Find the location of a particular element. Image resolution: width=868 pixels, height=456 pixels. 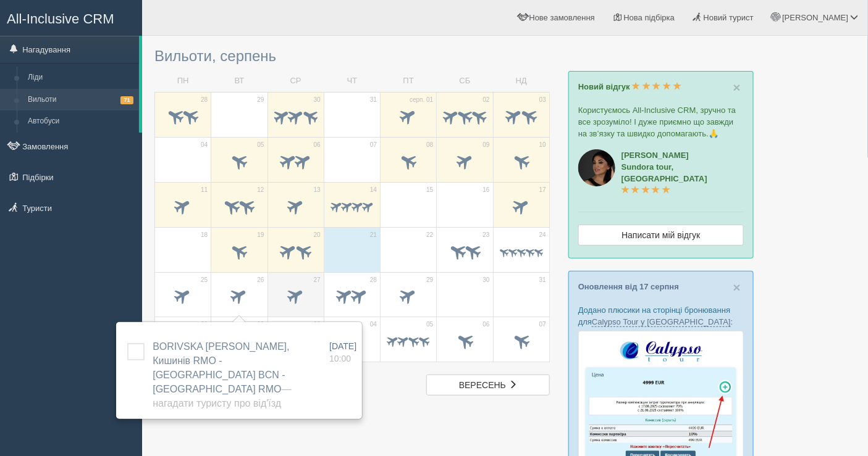

span: 09 is located at coordinates (486, 145).